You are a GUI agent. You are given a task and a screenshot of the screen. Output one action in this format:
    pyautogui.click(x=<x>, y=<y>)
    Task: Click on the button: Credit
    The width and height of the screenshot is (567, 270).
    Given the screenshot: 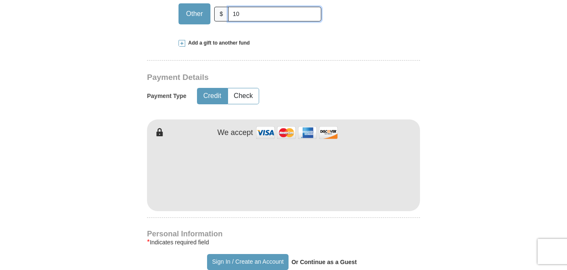 What is the action you would take?
    pyautogui.click(x=212, y=96)
    